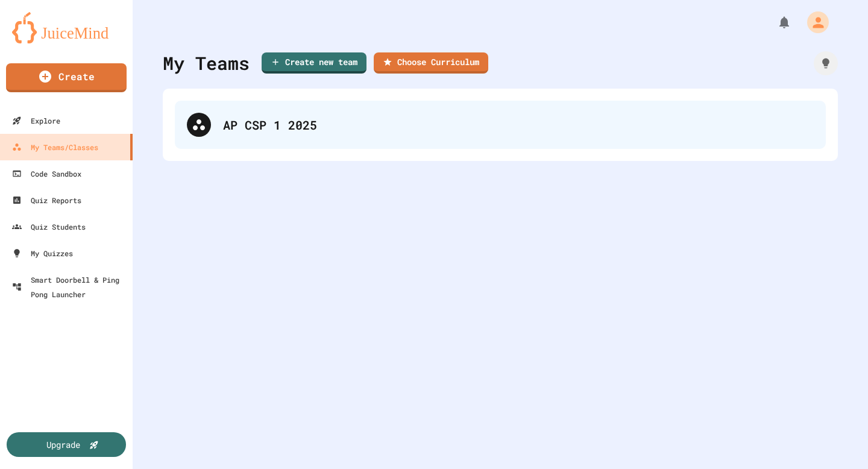  I want to click on div: How it works, so click(826, 63).